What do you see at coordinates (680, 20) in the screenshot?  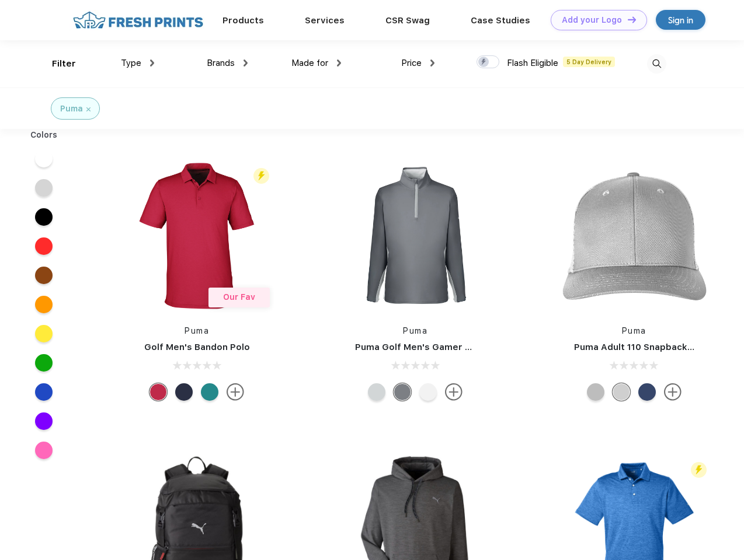 I see `div: Sign in` at bounding box center [680, 20].